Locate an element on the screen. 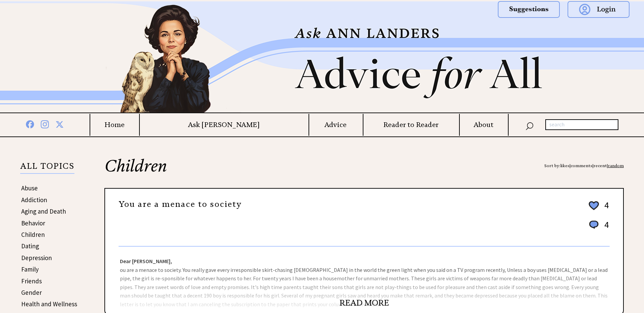 Image resolution: width=644 pixels, height=313 pixels. a: random is located at coordinates (616, 165).